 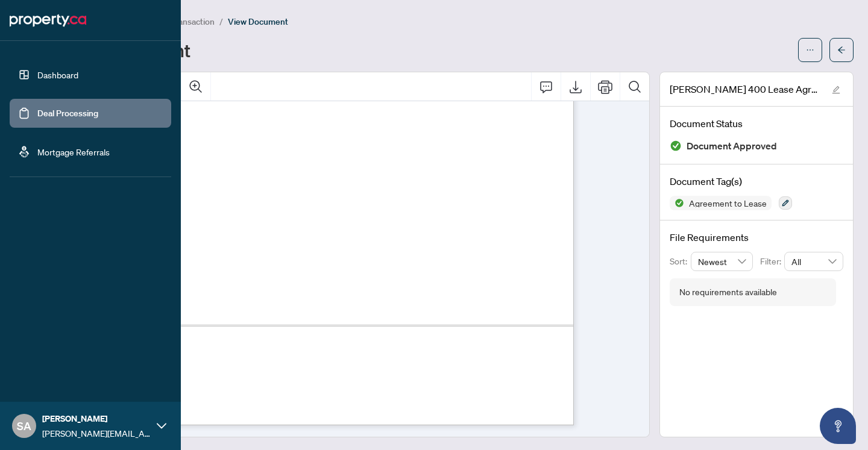 What do you see at coordinates (74, 152) in the screenshot?
I see `a: Mortgage Referrals` at bounding box center [74, 152].